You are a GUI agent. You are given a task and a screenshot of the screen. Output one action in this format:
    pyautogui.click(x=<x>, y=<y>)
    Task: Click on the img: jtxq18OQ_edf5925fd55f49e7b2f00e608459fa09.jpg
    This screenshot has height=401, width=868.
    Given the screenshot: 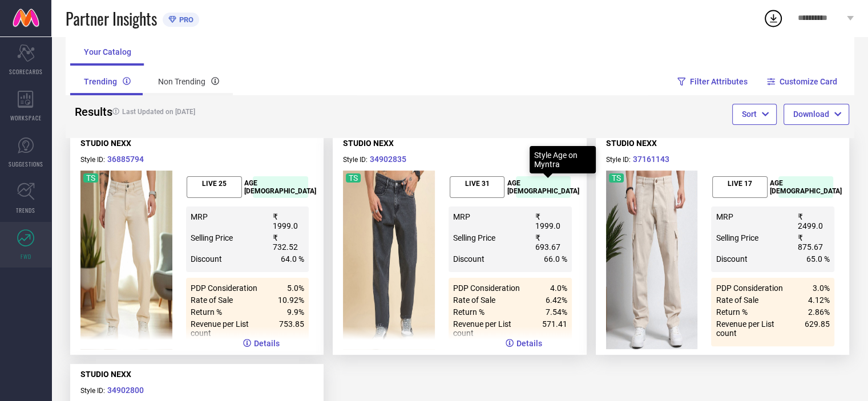 What is the action you would take?
    pyautogui.click(x=126, y=259)
    